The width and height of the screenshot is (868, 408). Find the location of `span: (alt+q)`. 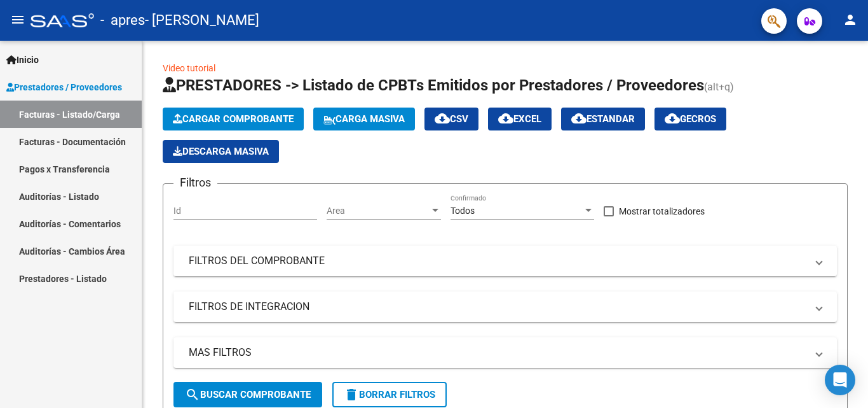

span: (alt+q) is located at coordinates (719, 86).